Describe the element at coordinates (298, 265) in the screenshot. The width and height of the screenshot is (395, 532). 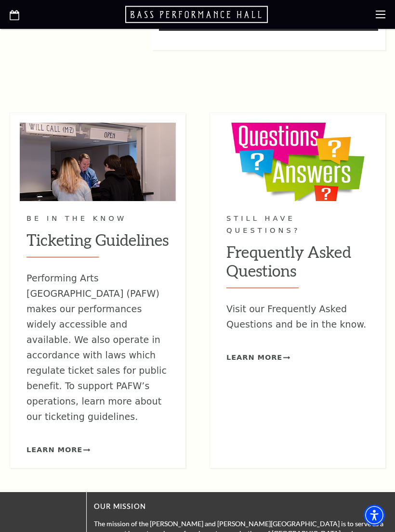
I see `h2: Frequently Asked Questions` at that location.